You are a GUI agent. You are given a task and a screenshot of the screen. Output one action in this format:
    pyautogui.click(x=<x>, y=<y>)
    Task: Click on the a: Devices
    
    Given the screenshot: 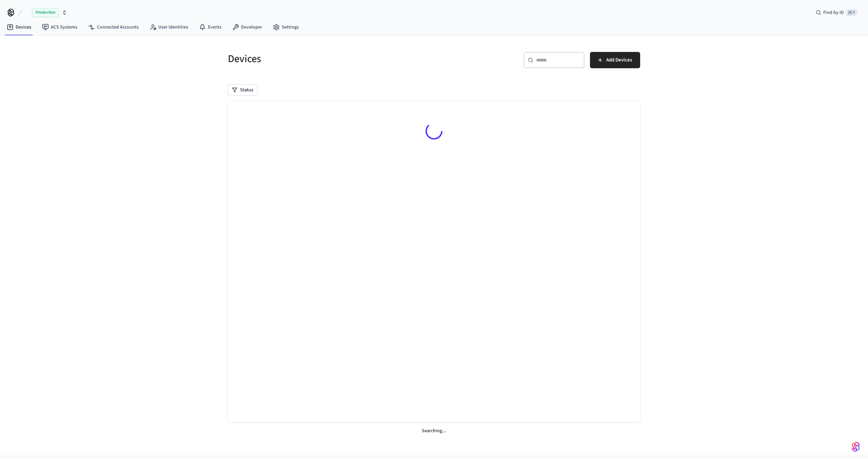 What is the action you would take?
    pyautogui.click(x=19, y=27)
    